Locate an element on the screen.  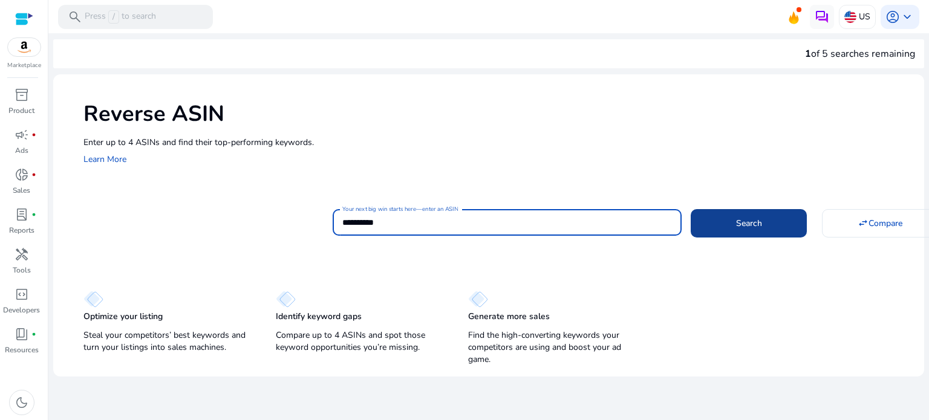
p: Developers is located at coordinates (21, 310).